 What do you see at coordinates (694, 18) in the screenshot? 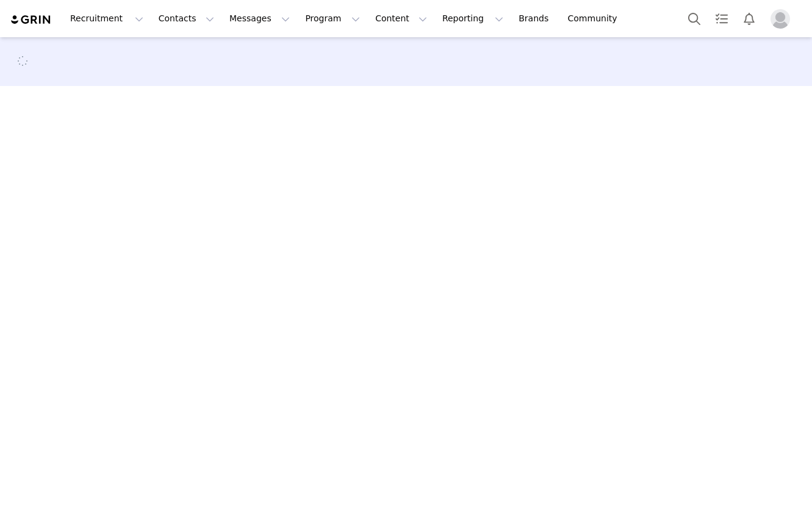
I see `button: Search` at bounding box center [694, 18].